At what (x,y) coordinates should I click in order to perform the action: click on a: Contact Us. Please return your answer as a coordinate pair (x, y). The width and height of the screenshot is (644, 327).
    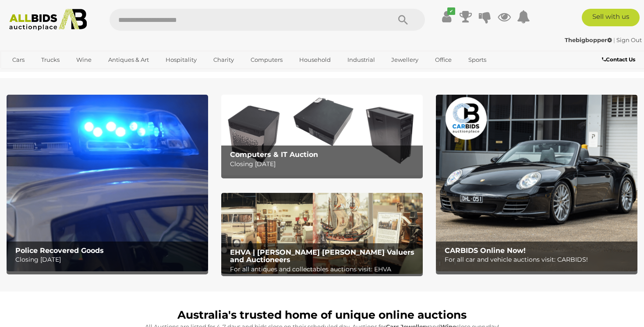
    Looking at the image, I should click on (620, 59).